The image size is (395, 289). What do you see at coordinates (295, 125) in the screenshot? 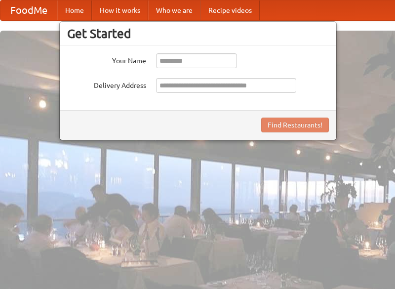
I see `button: Find Restaurants!` at bounding box center [295, 125].